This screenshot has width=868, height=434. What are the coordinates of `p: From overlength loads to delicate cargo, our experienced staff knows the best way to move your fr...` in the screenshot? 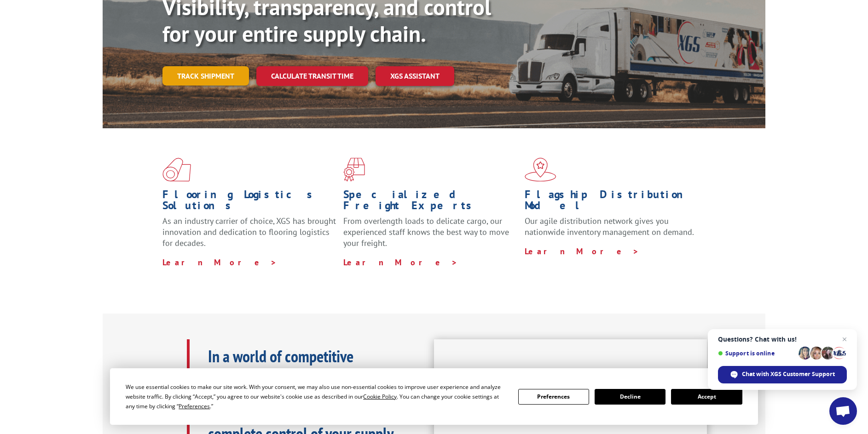 It's located at (430, 236).